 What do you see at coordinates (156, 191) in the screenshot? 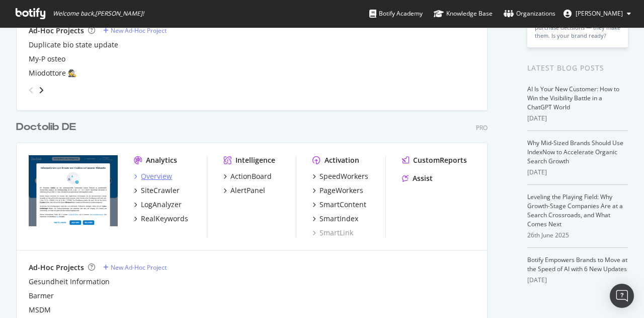
I see `a: SiteCrawler` at bounding box center [156, 191].